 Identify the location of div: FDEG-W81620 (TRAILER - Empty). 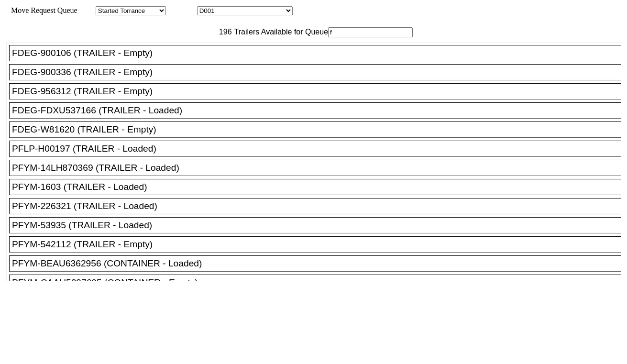
(320, 130).